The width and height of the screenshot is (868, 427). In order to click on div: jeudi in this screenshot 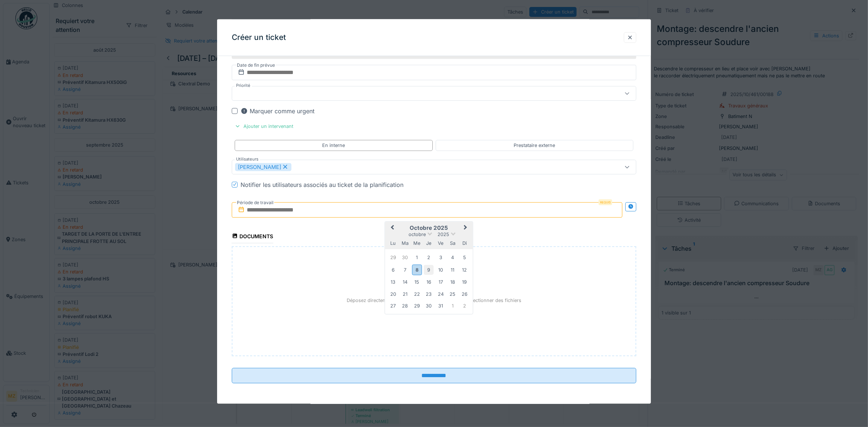, I will do `click(428, 243)`.